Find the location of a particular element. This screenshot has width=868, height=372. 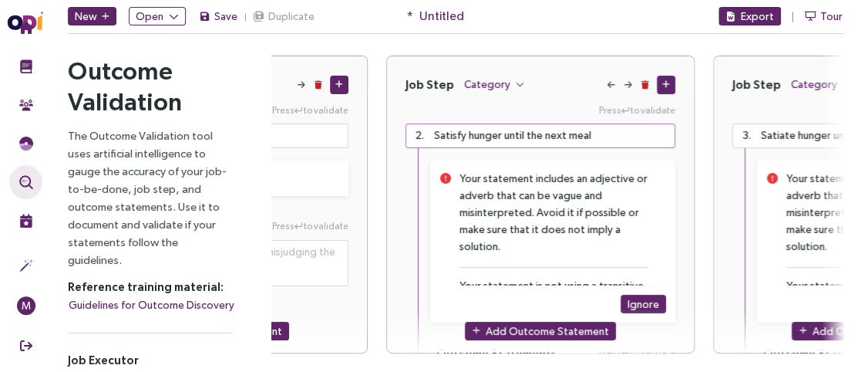

div: Your statement is not using a transitive verb. It requires a transitive verb, with an object that... is located at coordinates (553, 310).